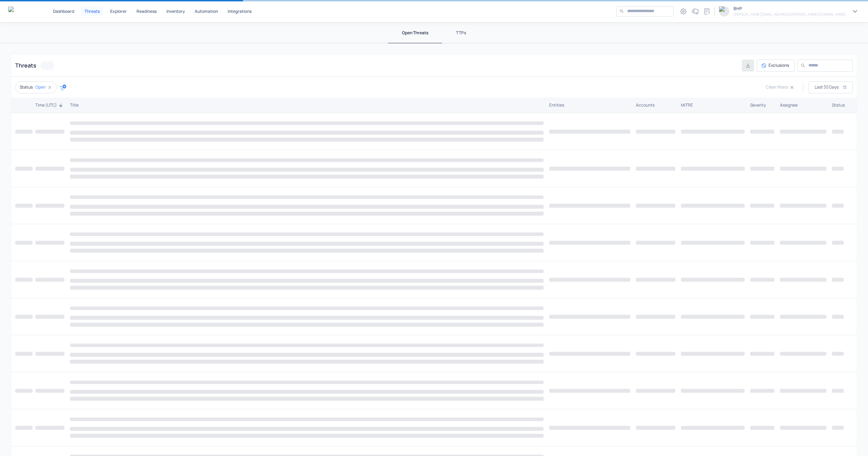  Describe the element at coordinates (748, 65) in the screenshot. I see `div: Export` at that location.